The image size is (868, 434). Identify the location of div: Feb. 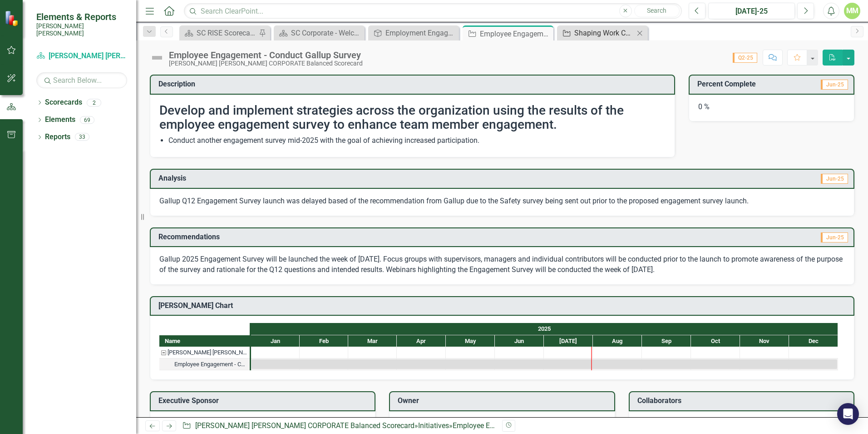
(324, 341).